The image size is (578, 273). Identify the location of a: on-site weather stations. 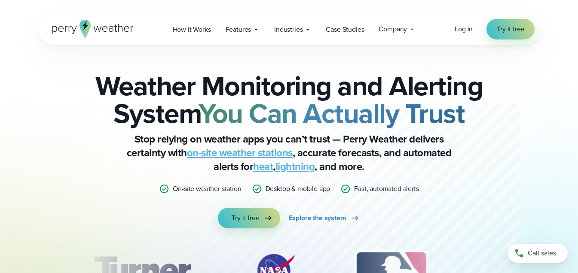
(240, 153).